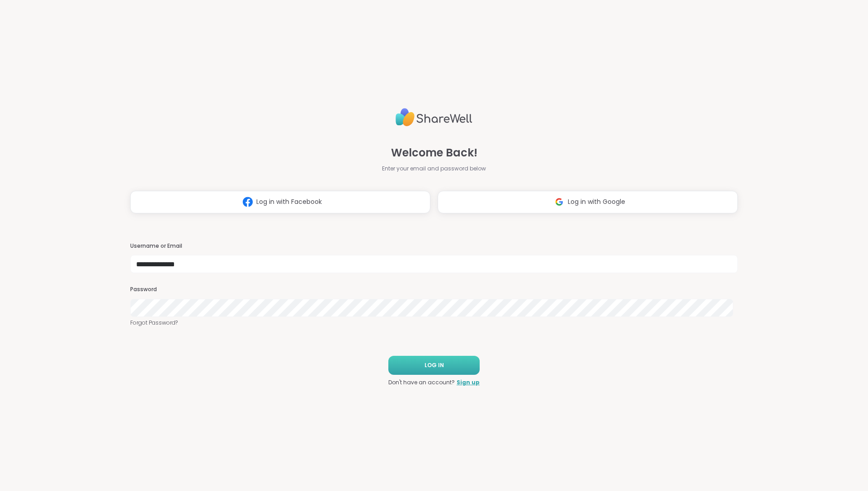 Image resolution: width=868 pixels, height=491 pixels. What do you see at coordinates (434, 169) in the screenshot?
I see `span: Enter your email and password below` at bounding box center [434, 169].